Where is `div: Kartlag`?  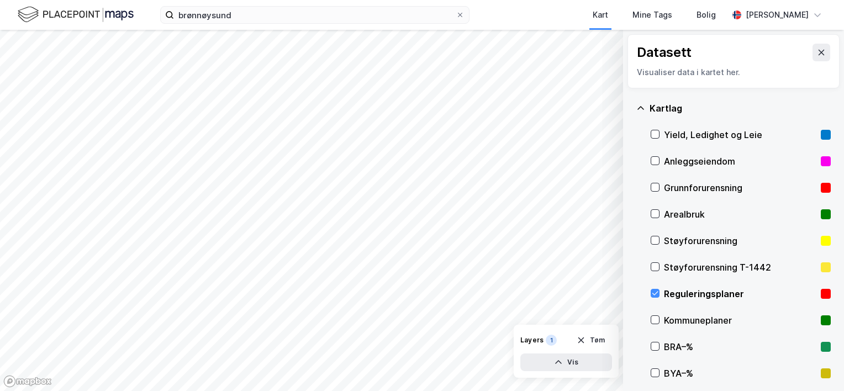
div: Kartlag is located at coordinates (740, 108).